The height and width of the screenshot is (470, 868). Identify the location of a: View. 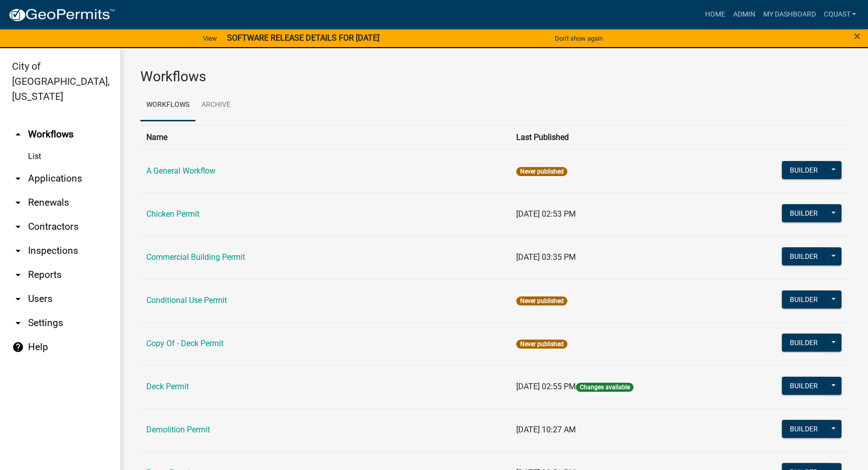
(210, 38).